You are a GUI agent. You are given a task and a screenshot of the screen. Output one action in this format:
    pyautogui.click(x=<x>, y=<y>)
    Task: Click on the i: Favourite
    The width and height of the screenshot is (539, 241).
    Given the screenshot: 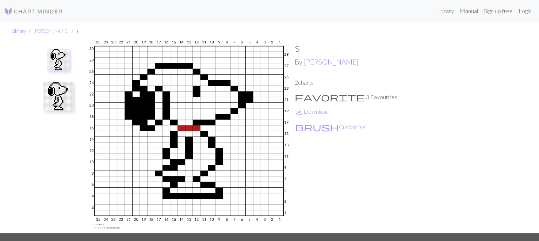 What is the action you would take?
    pyautogui.click(x=330, y=97)
    